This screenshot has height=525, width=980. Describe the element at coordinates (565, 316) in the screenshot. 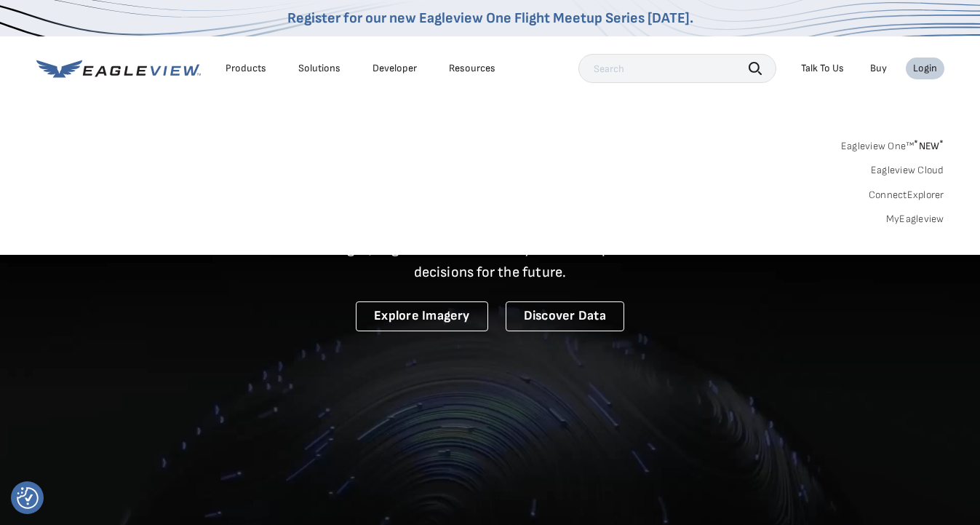

I see `a: Discover Data` at that location.